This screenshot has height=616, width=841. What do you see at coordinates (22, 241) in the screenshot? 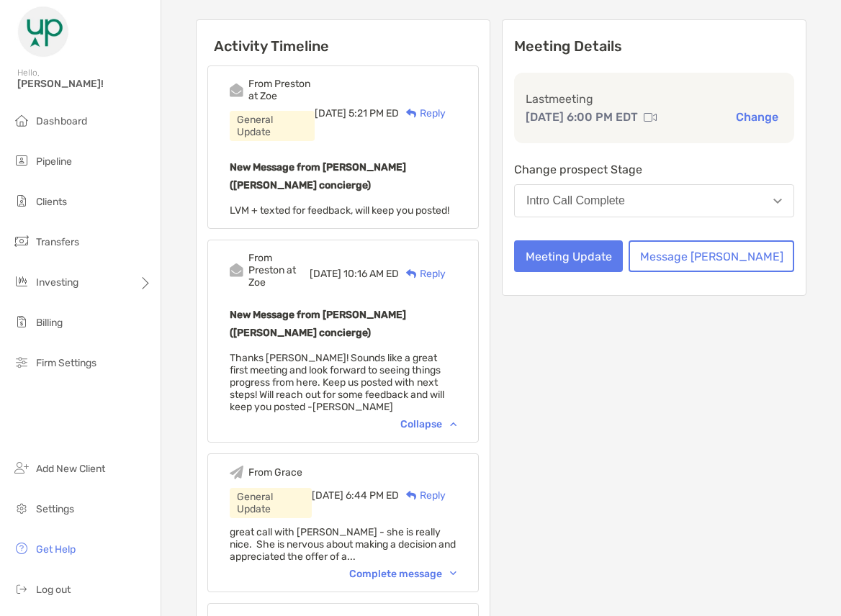
I see `img: transfers icon` at bounding box center [22, 241].